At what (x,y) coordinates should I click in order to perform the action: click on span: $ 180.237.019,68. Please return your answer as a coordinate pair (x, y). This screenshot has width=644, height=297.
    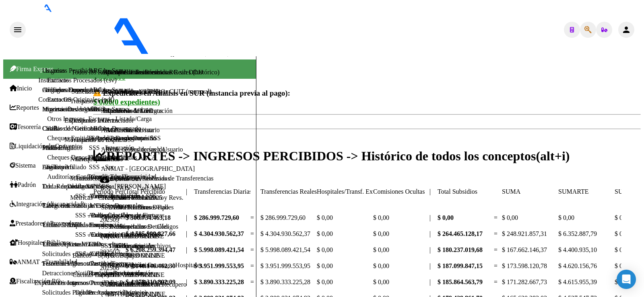
    Looking at the image, I should click on (460, 250).